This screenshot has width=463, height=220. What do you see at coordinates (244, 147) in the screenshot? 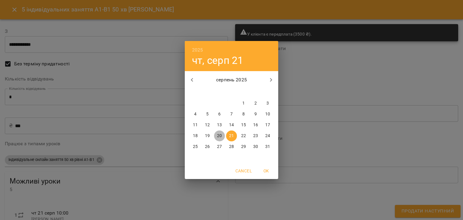
I see `p: 29` at bounding box center [244, 147].